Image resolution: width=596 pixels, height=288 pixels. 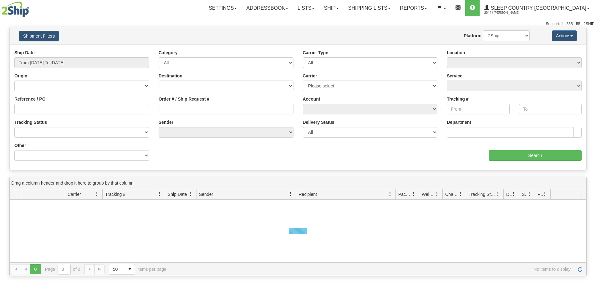 What do you see at coordinates (115, 194) in the screenshot?
I see `span: Tracking #` at bounding box center [115, 194].